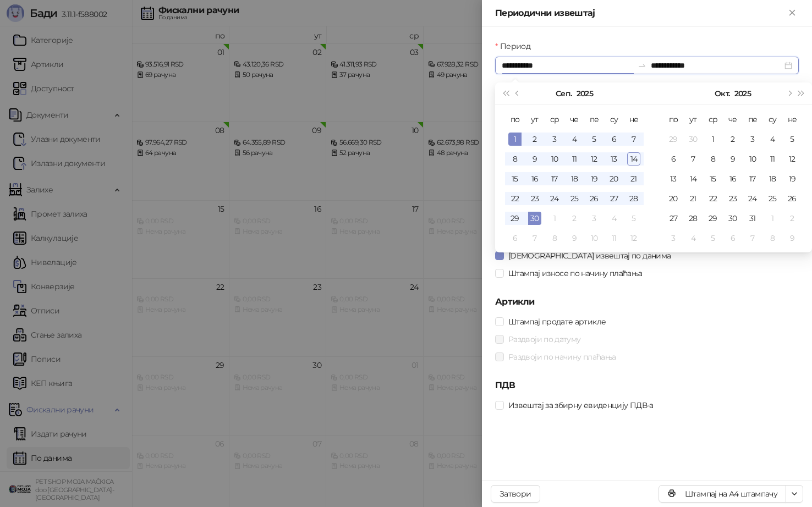  I want to click on td: 2025-09-08, so click(515, 159).